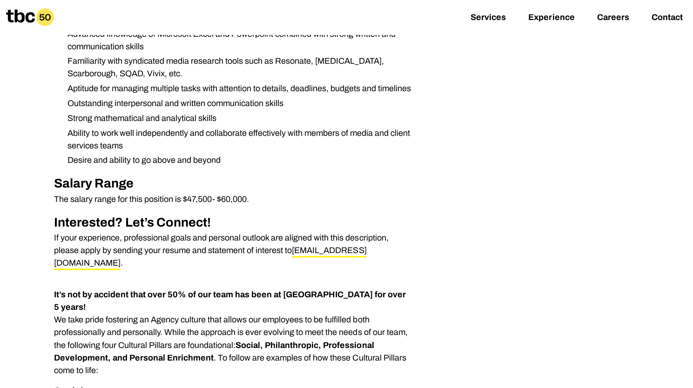 The width and height of the screenshot is (693, 388). Describe the element at coordinates (488, 18) in the screenshot. I see `a: Services` at that location.